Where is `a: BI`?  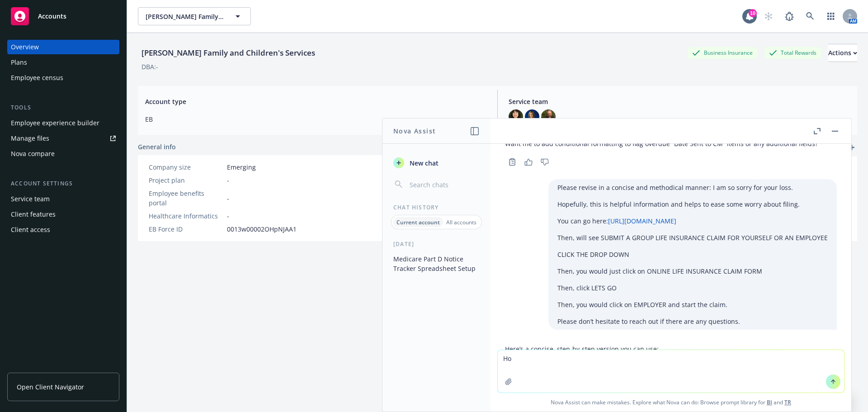 a: BI is located at coordinates (769, 402).